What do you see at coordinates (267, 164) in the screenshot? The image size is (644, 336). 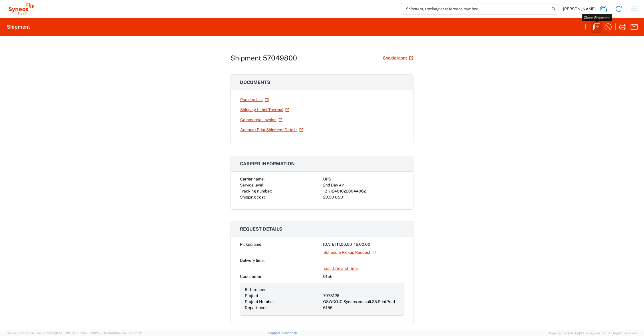 I see `span: Carrier information` at bounding box center [267, 164].